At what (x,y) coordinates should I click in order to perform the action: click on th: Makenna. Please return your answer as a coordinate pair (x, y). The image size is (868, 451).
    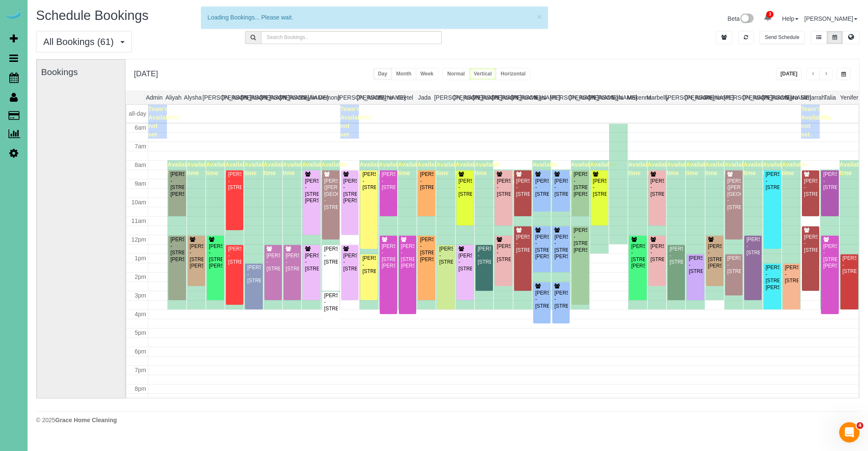
    Looking at the image, I should click on (637, 97).